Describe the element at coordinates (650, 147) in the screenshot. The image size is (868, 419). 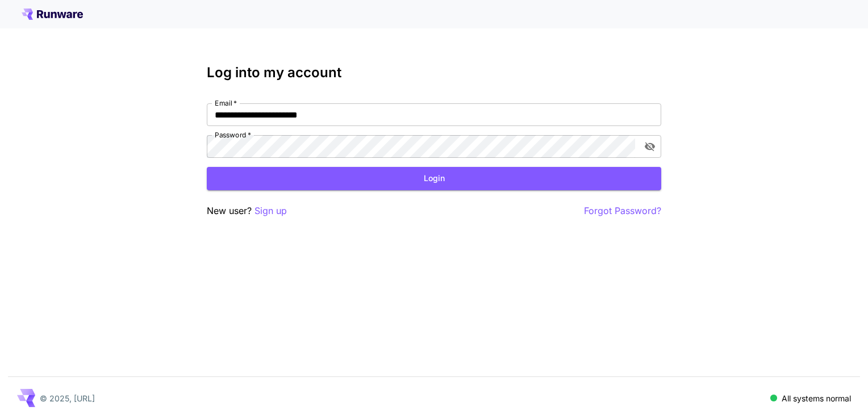
I see `button: toggle password visibility` at that location.